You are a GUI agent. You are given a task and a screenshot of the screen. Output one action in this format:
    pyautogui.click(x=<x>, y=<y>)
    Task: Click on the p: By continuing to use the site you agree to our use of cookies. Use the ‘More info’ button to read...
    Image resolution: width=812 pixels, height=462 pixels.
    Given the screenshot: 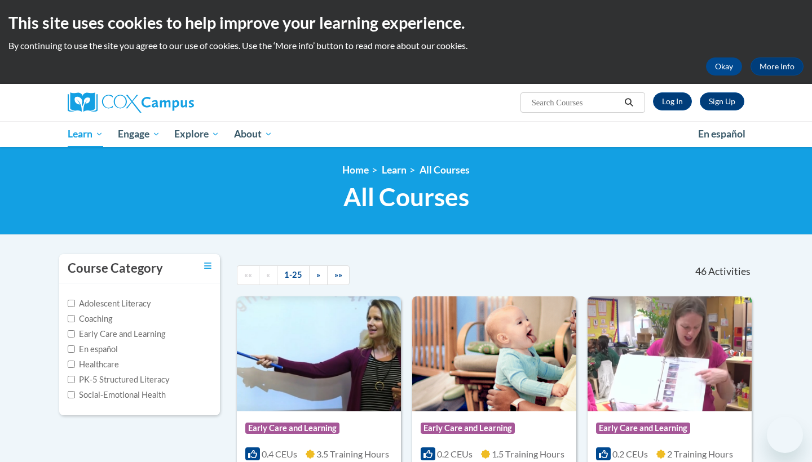 What is the action you would take?
    pyautogui.click(x=406, y=46)
    